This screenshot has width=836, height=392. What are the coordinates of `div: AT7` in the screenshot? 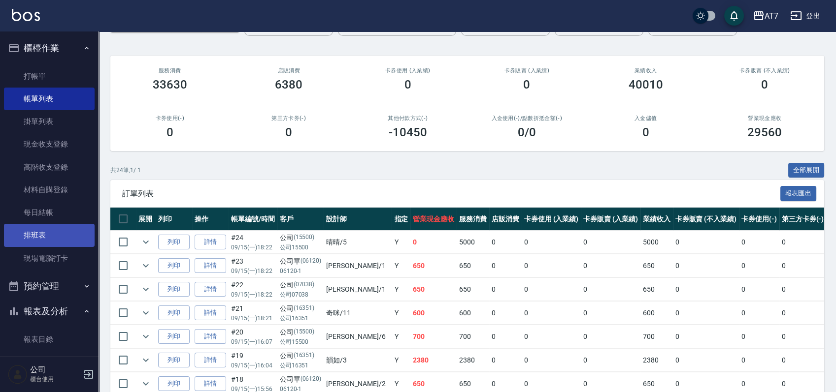 It's located at (771, 16).